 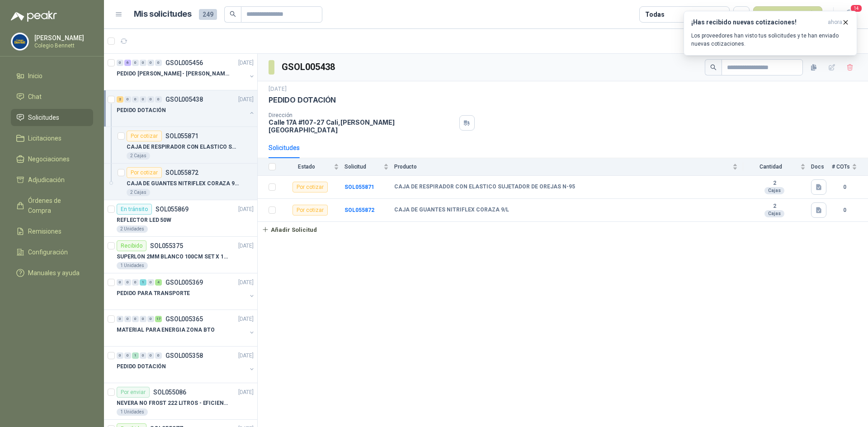 What do you see at coordinates (569, 167) in the screenshot?
I see `th: Producto` at bounding box center [569, 167].